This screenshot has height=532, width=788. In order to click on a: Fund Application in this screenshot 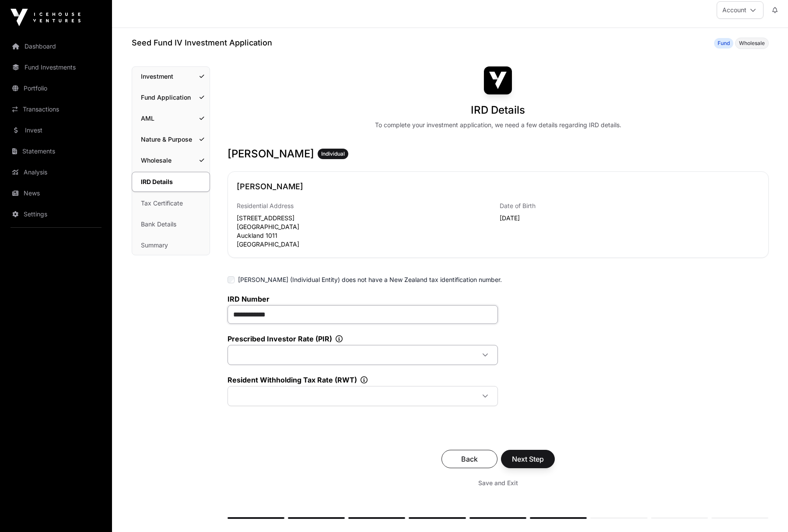, I will do `click(171, 97)`.